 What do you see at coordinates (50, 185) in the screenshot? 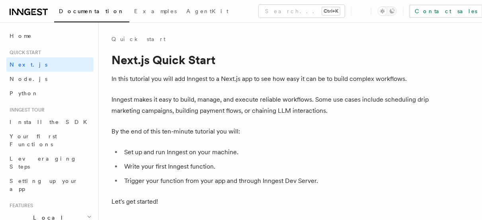
I see `a: Setting up your app` at bounding box center [50, 185].